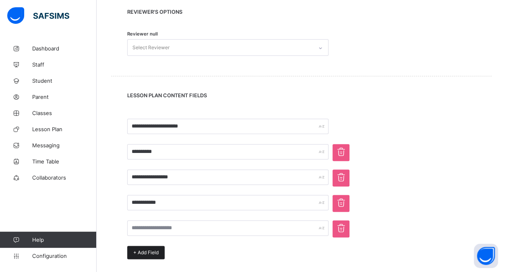 The height and width of the screenshot is (272, 506). What do you see at coordinates (64, 177) in the screenshot?
I see `span: Collaborators` at bounding box center [64, 177].